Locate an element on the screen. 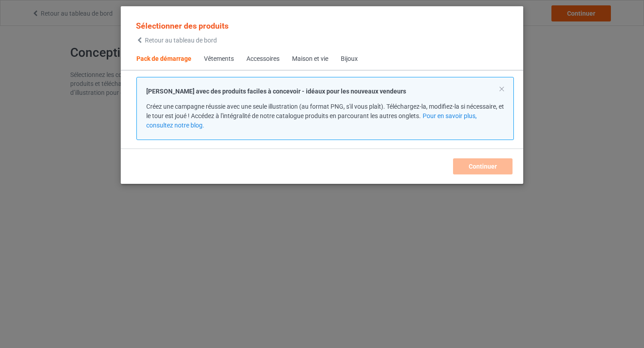  font: Retour au tableau de bord is located at coordinates (180, 40).